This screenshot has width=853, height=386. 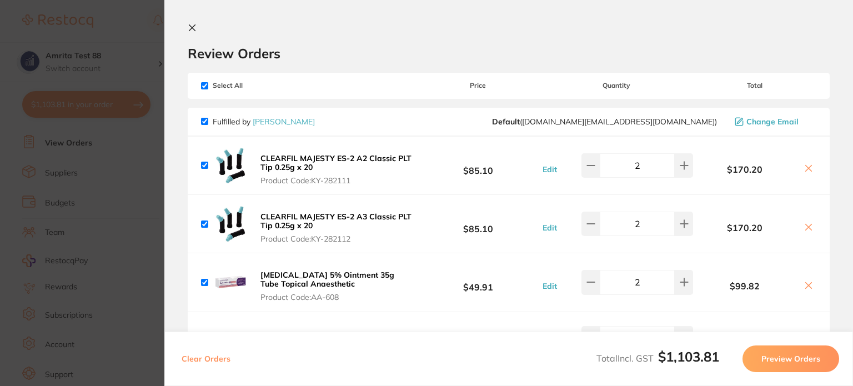 I want to click on img: Z3Q0eg, so click(x=230, y=165).